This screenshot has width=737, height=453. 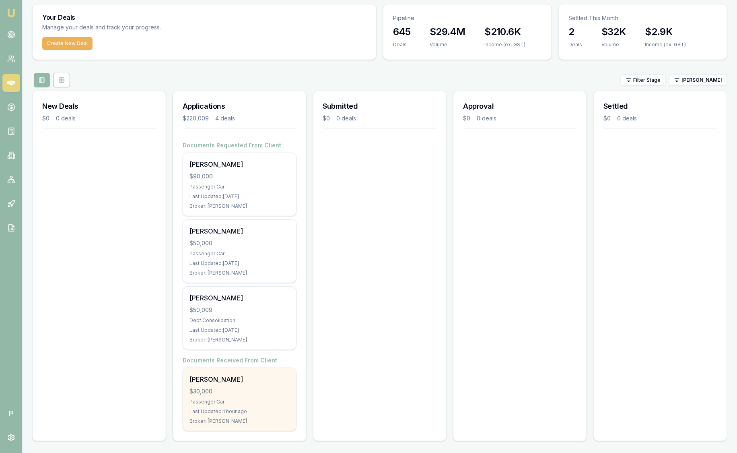 I want to click on h3: $2.9K, so click(x=666, y=32).